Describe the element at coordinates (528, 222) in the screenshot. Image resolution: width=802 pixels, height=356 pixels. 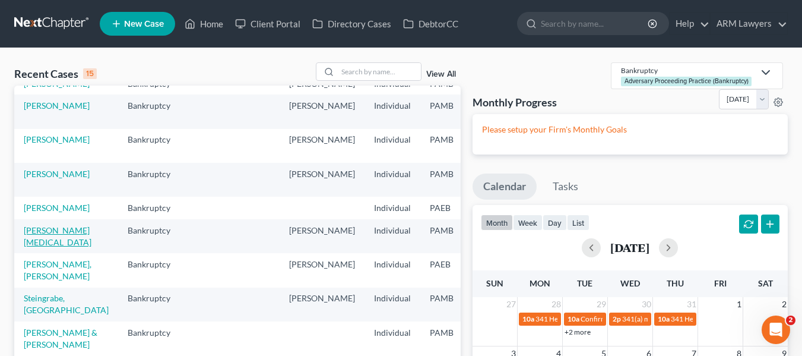
I see `button: week` at that location.